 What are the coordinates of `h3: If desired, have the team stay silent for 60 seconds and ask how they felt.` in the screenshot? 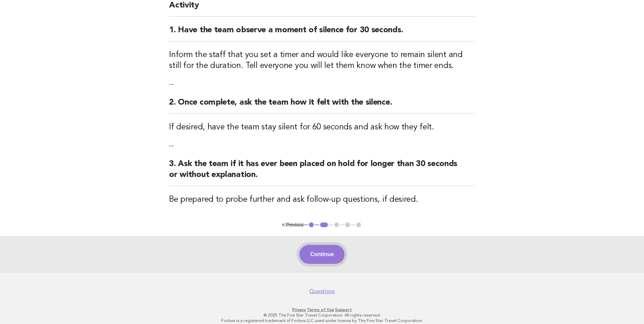 It's located at (322, 128).